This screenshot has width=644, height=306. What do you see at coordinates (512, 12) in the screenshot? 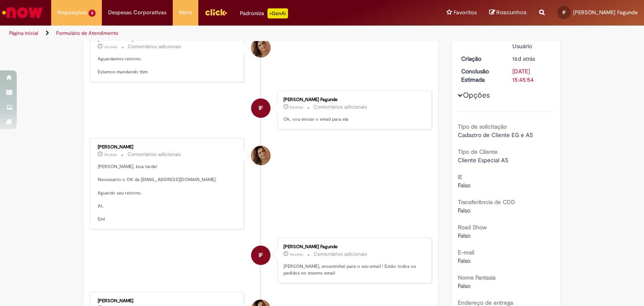
I see `span: Rascunhos` at bounding box center [512, 12].